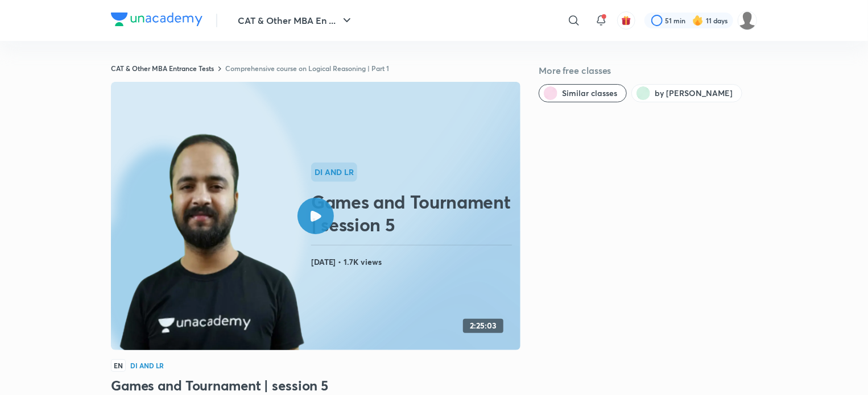  Describe the element at coordinates (316, 386) in the screenshot. I see `h3: Games and Tournament | session 5` at that location.